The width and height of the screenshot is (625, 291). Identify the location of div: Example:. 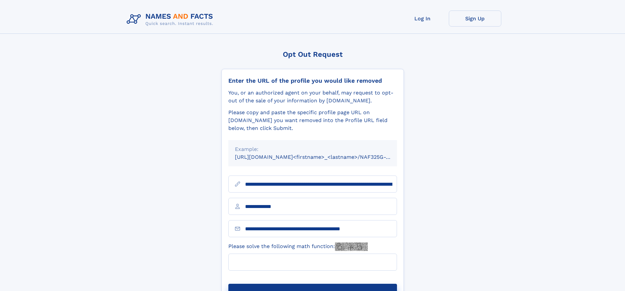
(313, 149).